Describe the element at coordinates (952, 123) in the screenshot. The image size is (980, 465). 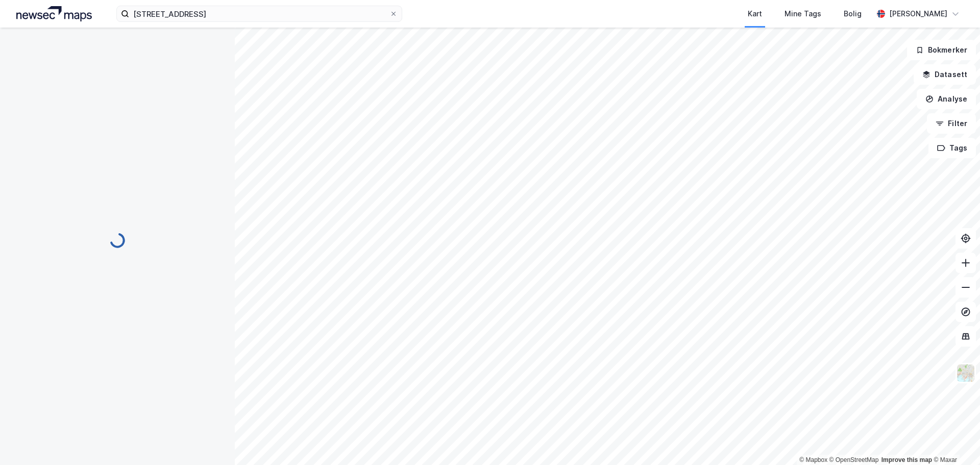
I see `button: Filter` at that location.